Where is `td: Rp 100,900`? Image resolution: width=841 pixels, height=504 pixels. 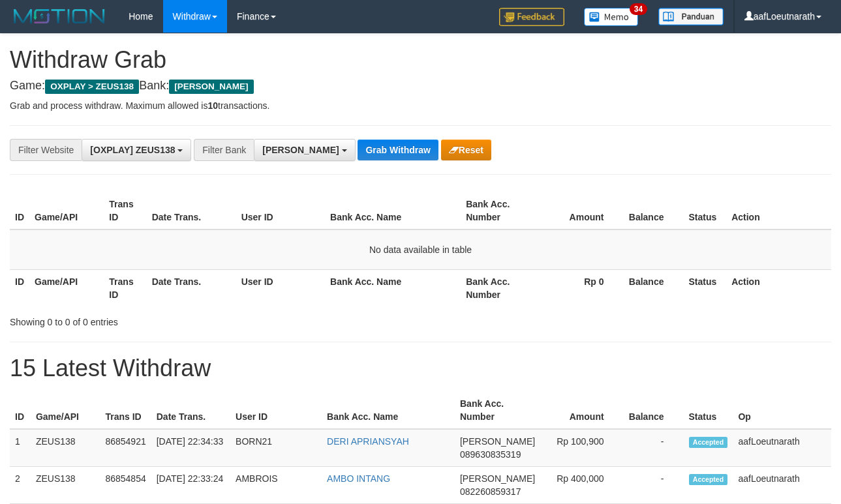
td: Rp 100,900 is located at coordinates (581, 448).